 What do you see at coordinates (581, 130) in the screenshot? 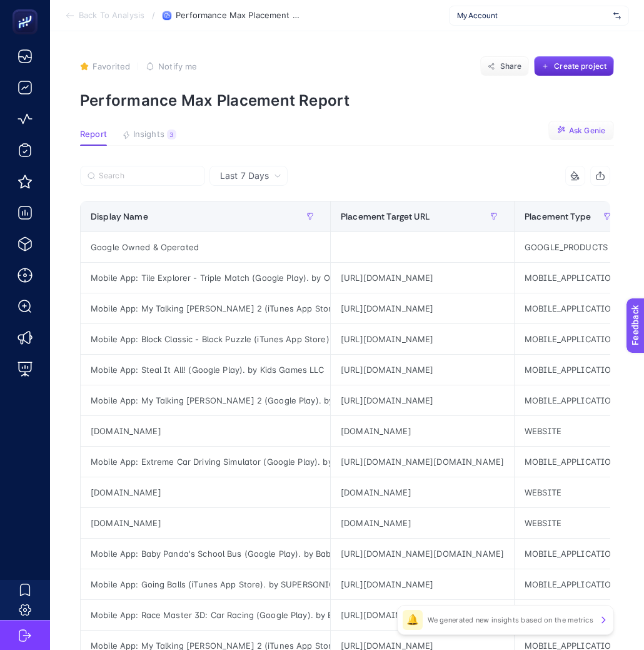
I see `button: Ask Genie` at bounding box center [581, 130].